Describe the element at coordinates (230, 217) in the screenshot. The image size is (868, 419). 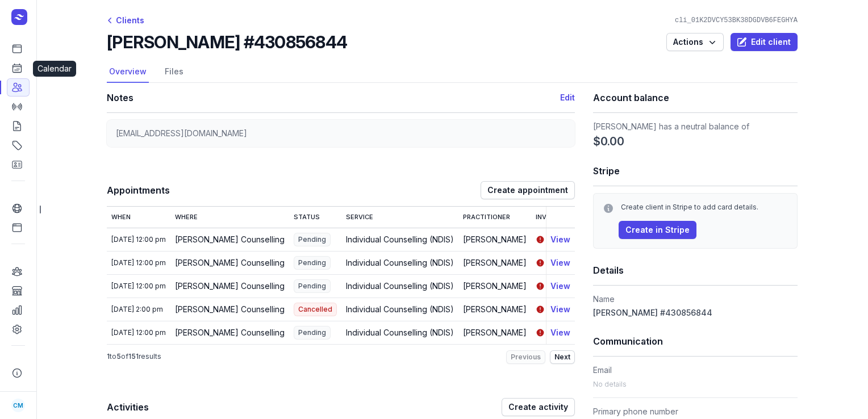
I see `th: Where` at that location.